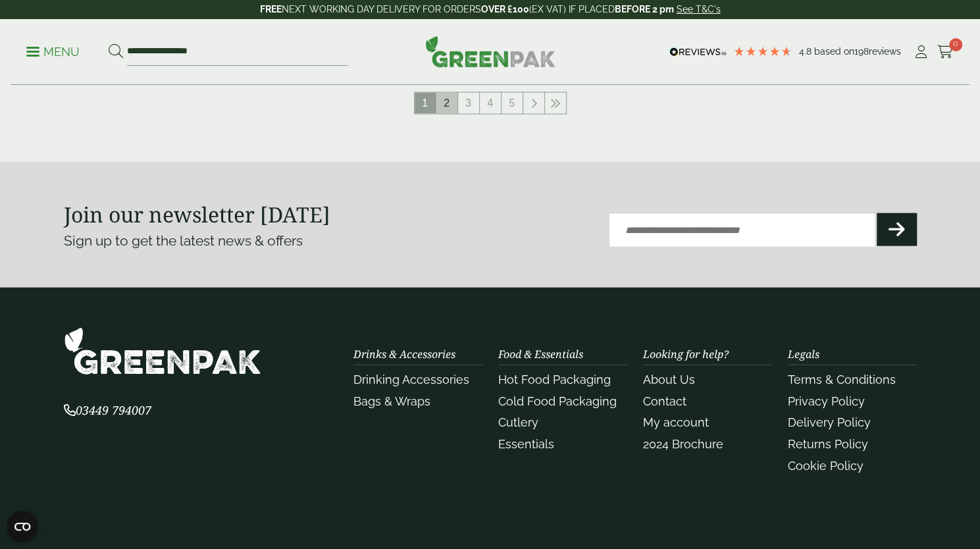  Describe the element at coordinates (392, 401) in the screenshot. I see `a: Bags & Wraps` at that location.